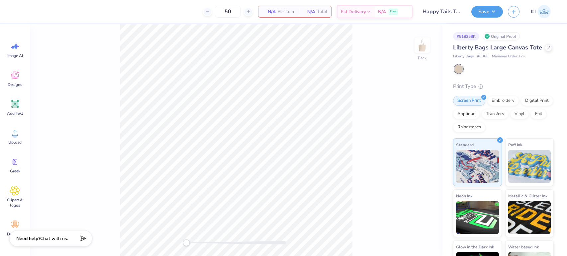 The width and height of the screenshot is (567, 256). Describe the element at coordinates (393, 12) in the screenshot. I see `span: Free` at that location.